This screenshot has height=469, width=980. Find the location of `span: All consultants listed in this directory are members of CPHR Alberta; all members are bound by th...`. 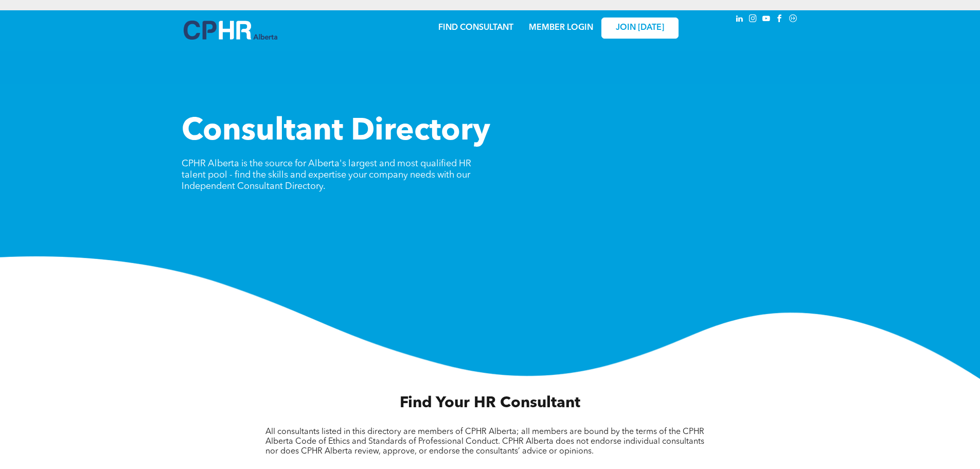

span: All consultants listed in this directory are members of CPHR Alberta; all members are bound by th... is located at coordinates (485, 442).